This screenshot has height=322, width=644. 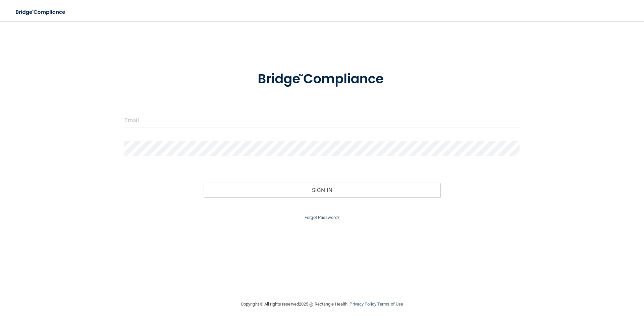 What do you see at coordinates (390, 303) in the screenshot?
I see `a: Terms of Use` at bounding box center [390, 303].